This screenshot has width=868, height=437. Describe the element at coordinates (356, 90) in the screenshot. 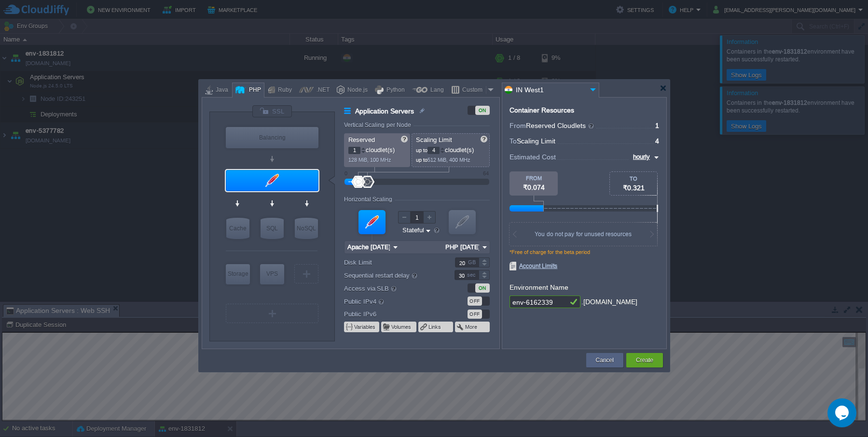

I see `div: Node.js` at that location.